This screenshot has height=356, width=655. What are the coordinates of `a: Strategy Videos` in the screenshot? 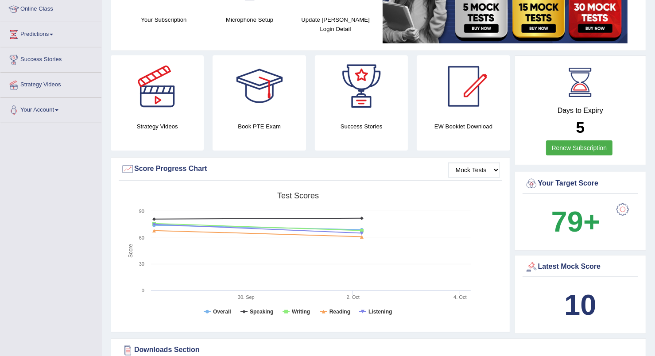 It's located at (51, 84).